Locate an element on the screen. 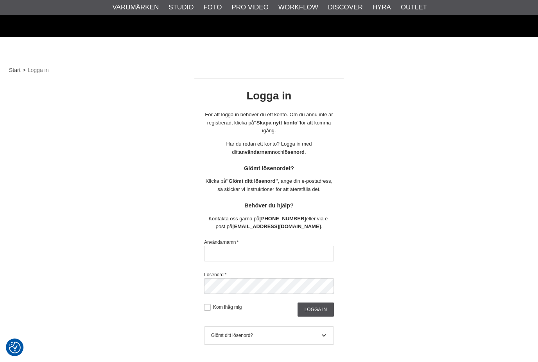 The image size is (538, 362). p: Klicka på , ange din e-postadress, så skickar vi instruktioner för att återställa det. is located at coordinates (269, 185).